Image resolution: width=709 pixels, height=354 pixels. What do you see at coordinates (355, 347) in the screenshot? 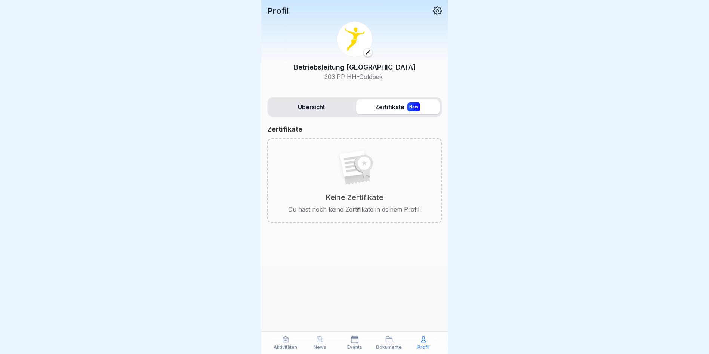
I see `p: Events` at bounding box center [355, 347].